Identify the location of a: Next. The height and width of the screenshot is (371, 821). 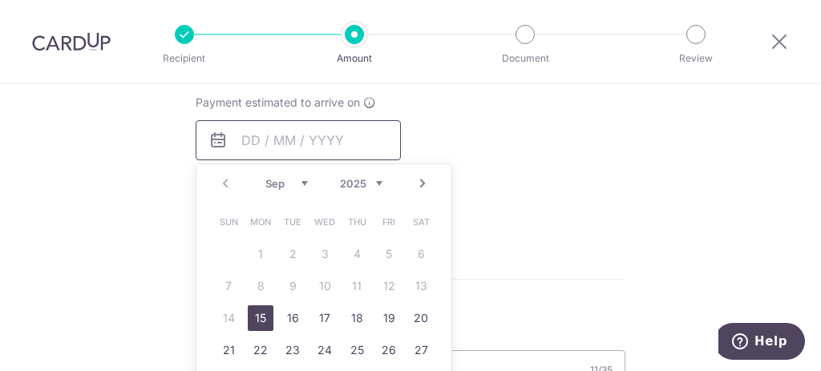
(423, 184).